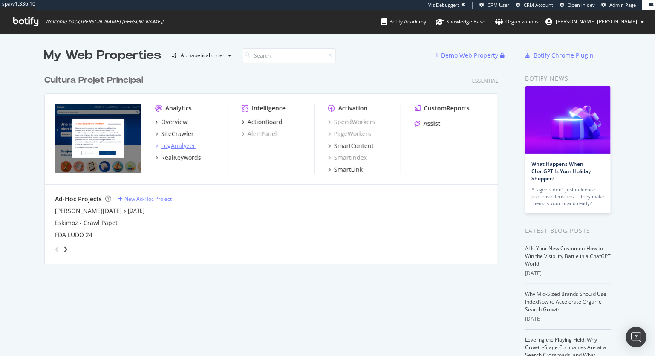 The height and width of the screenshot is (356, 655). I want to click on a: SpeedWorkers, so click(352, 122).